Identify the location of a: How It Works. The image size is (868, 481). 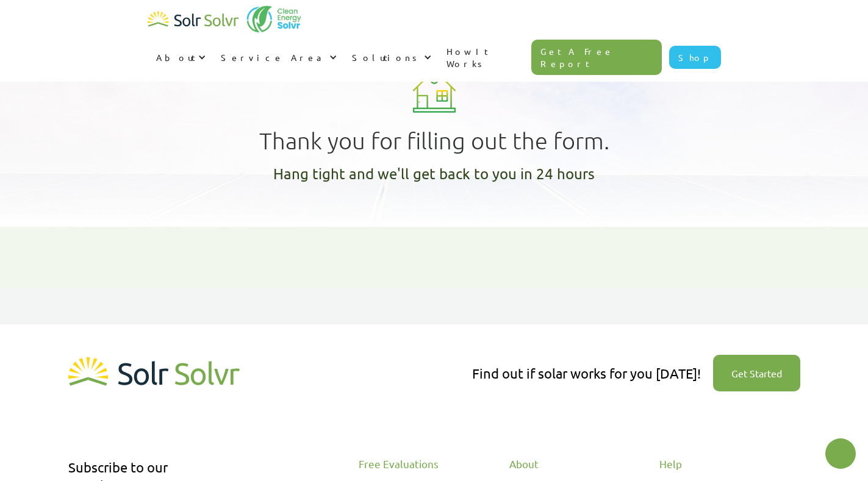
(485, 57).